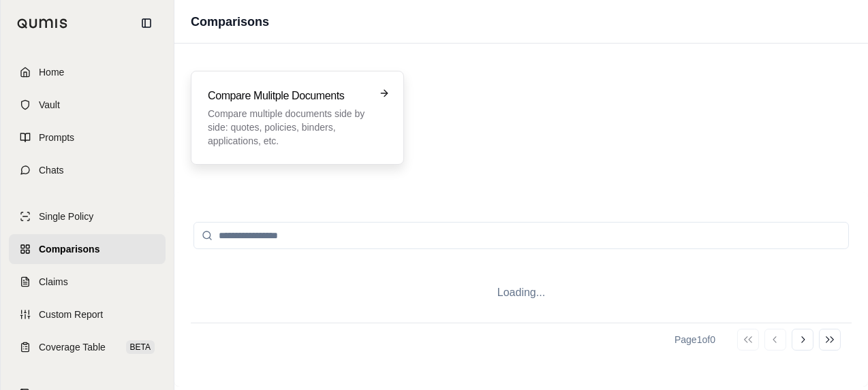 The image size is (868, 390). I want to click on h1: Comparisons, so click(229, 22).